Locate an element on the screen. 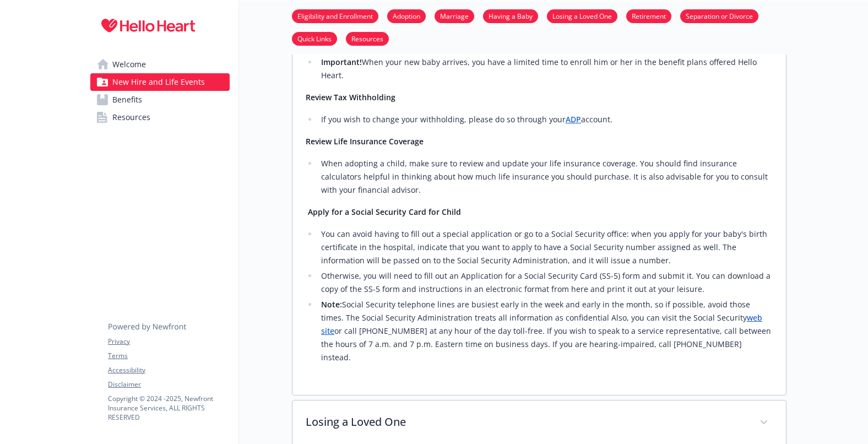 The image size is (868, 444). li: When your new baby arrives, you have a limited time to enroll him or her in the benefit plans off... is located at coordinates (545, 69).